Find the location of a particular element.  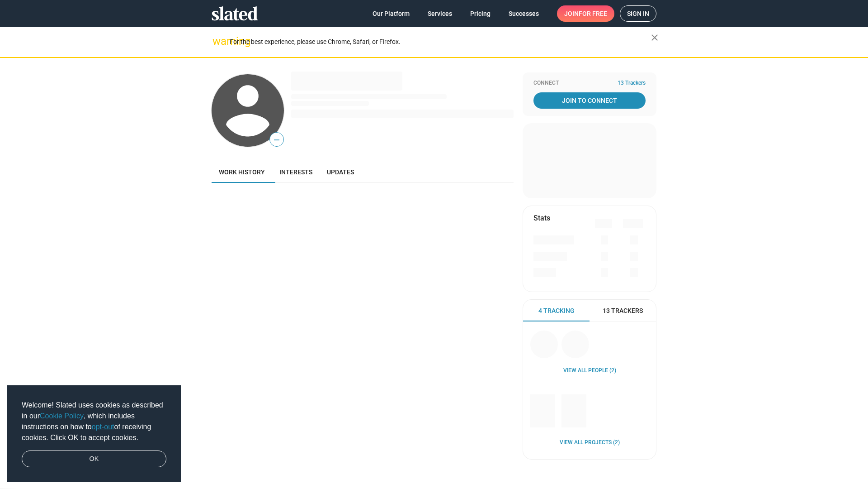

span: Work history is located at coordinates (242, 172).